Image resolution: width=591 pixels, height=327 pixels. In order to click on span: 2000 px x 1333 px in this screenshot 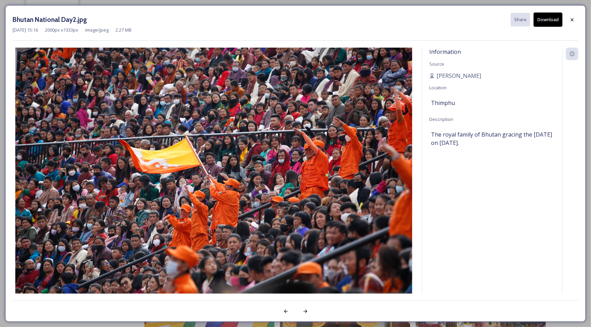, I will do `click(62, 30)`.